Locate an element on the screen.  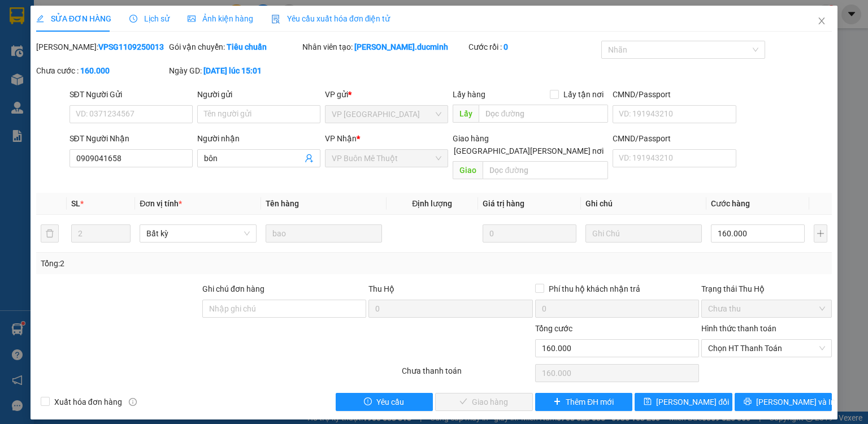
span: plus is located at coordinates (557, 402).